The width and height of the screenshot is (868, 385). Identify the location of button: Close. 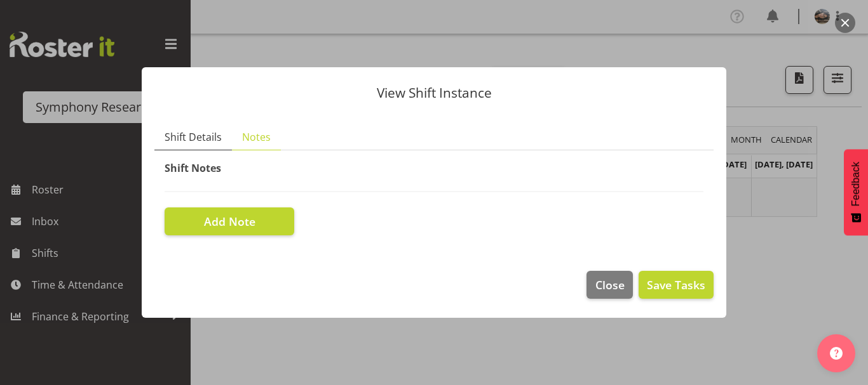
(609, 285).